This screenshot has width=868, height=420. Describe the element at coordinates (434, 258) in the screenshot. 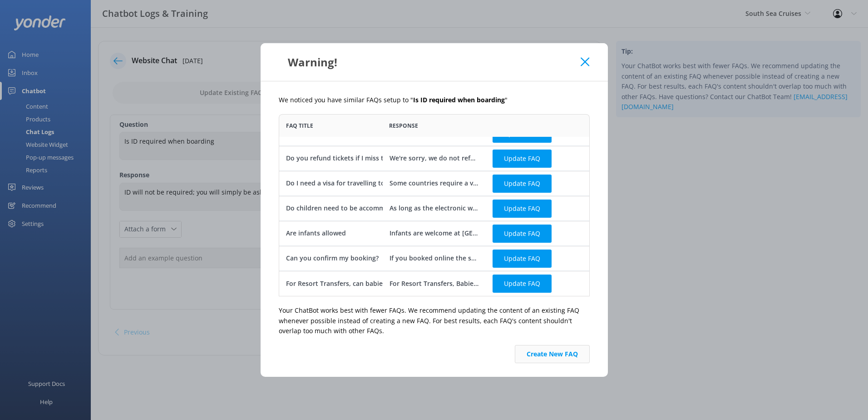

I see `div: If you booked online the system would have emailed a confirmation to the email address you suppli...` at that location.